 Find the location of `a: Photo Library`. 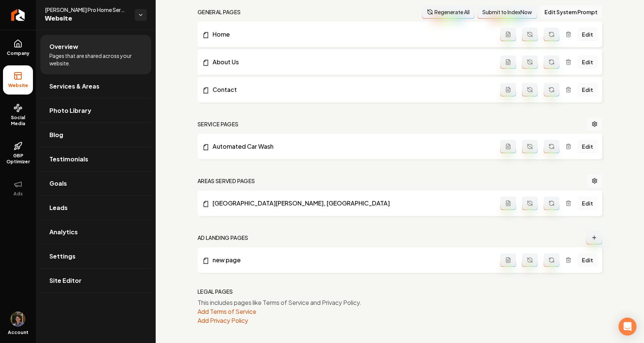

a: Photo Library is located at coordinates (96, 111).